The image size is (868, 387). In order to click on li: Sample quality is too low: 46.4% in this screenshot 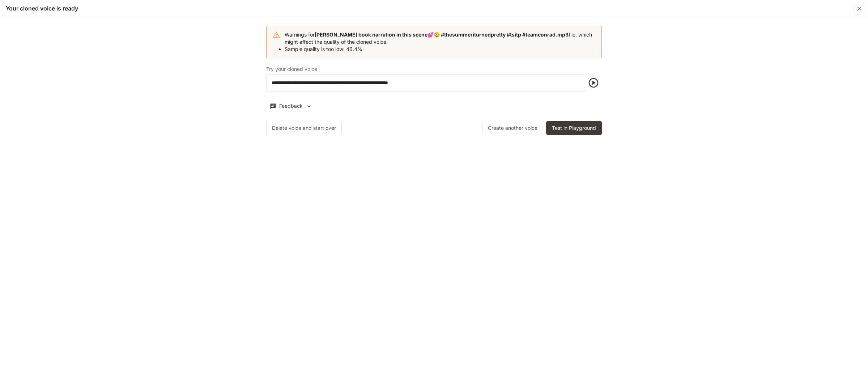, I will do `click(440, 49)`.